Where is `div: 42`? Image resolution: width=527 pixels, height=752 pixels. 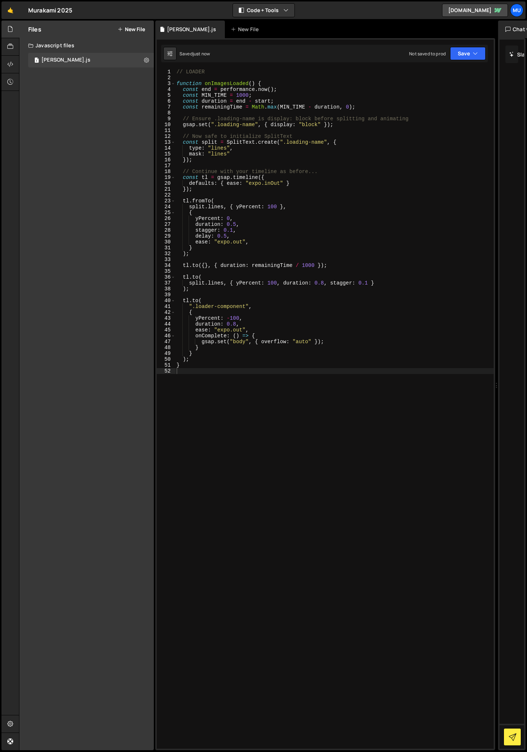
div: 42 is located at coordinates (166, 312).